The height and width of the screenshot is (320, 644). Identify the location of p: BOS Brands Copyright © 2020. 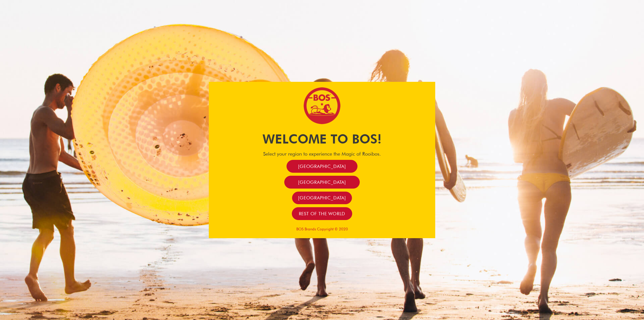
(322, 229).